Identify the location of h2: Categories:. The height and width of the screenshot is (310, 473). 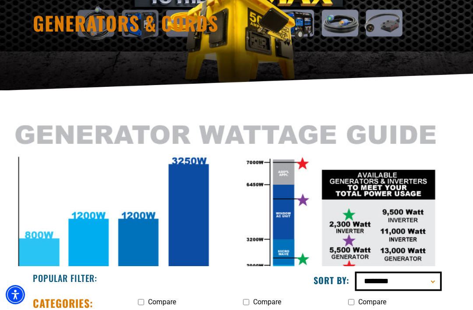
(63, 302).